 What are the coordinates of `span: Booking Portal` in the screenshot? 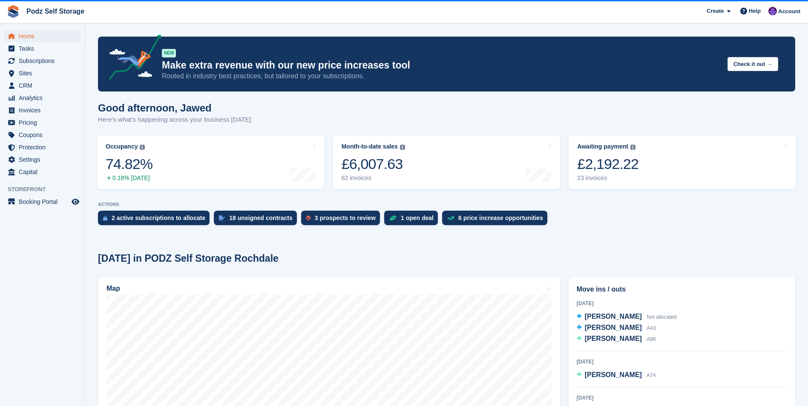 It's located at (44, 202).